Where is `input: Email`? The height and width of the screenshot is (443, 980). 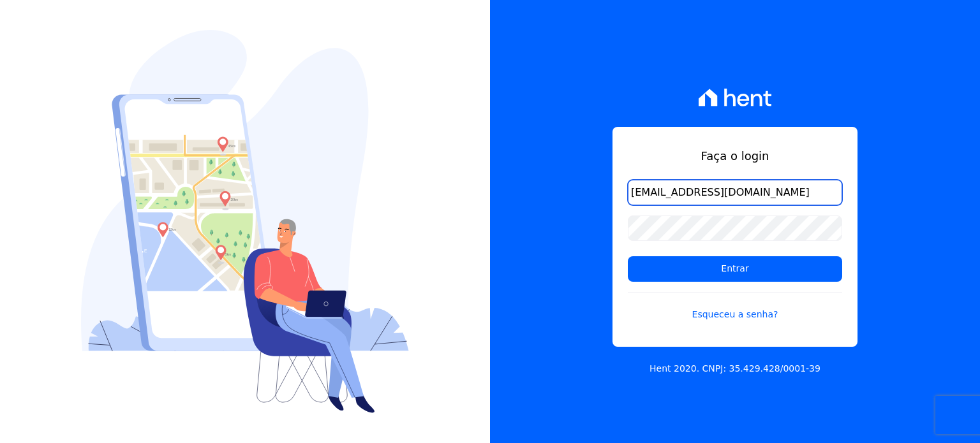 input: Email is located at coordinates (735, 192).